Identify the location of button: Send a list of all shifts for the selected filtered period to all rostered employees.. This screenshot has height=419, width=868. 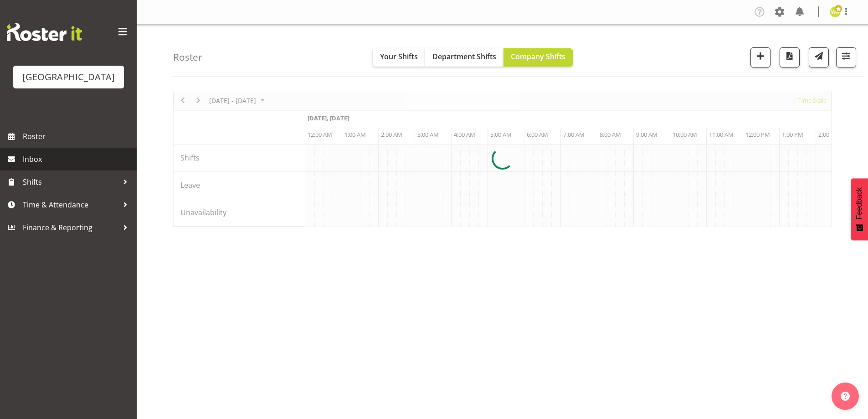
(819, 58).